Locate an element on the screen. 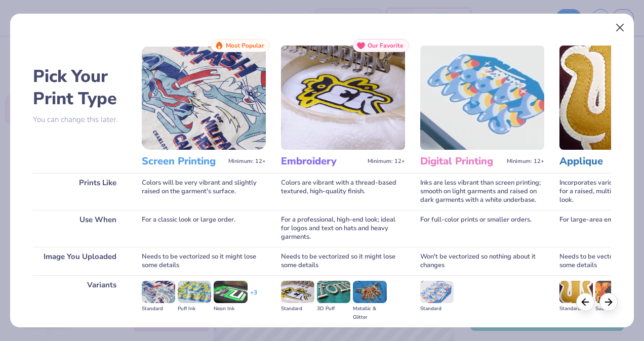 Image resolution: width=644 pixels, height=341 pixels. div: Prints Like is located at coordinates (80, 191).